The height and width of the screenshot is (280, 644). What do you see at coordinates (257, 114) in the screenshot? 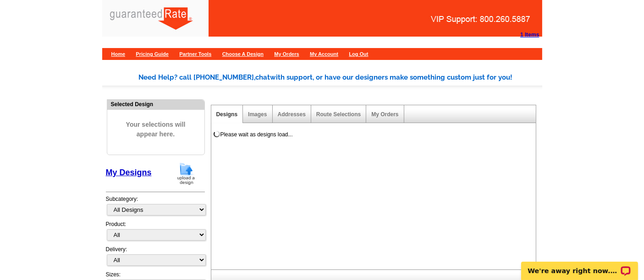
I see `a: Images` at bounding box center [257, 114].